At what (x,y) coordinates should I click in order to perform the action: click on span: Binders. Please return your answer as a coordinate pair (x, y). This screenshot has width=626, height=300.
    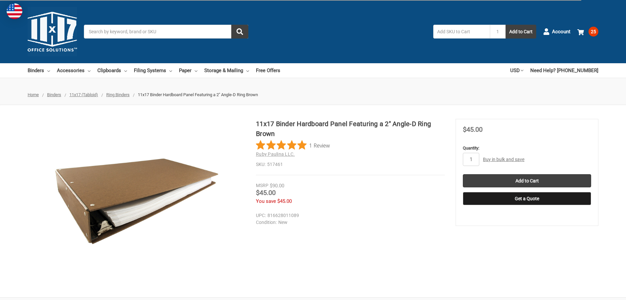
    Looking at the image, I should click on (54, 94).